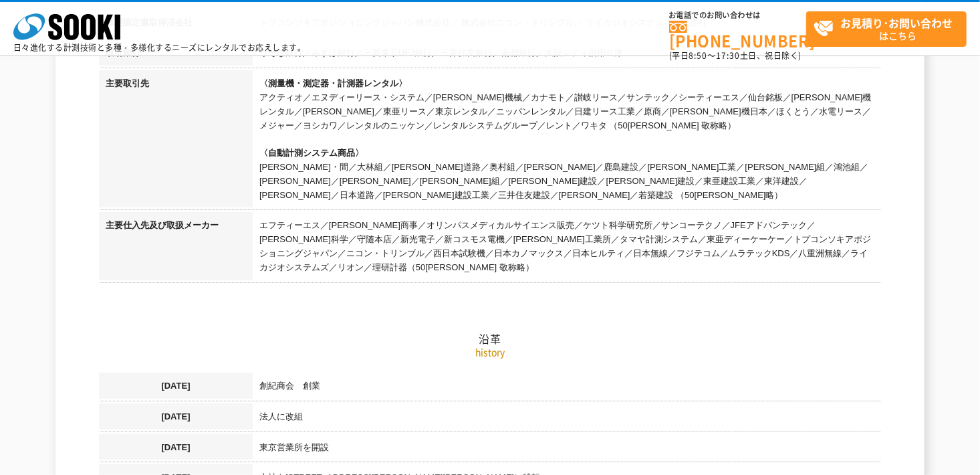  What do you see at coordinates (567, 449) in the screenshot?
I see `td: 東京営業所を開設` at bounding box center [567, 449].